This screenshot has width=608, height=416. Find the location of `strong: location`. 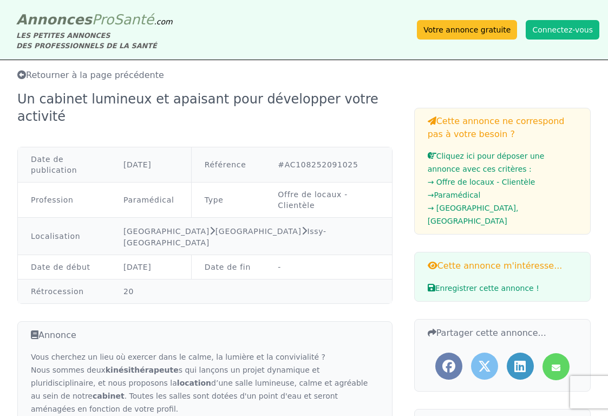

strong: location is located at coordinates (194, 383).